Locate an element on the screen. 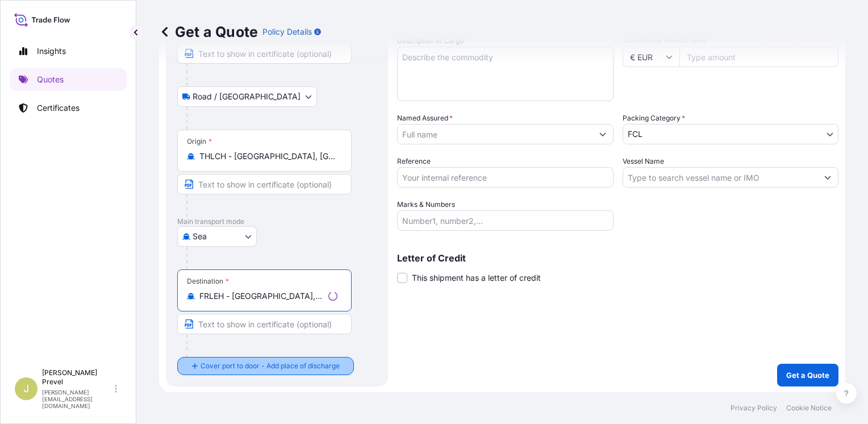  a: Privacy Policy is located at coordinates (754, 408).